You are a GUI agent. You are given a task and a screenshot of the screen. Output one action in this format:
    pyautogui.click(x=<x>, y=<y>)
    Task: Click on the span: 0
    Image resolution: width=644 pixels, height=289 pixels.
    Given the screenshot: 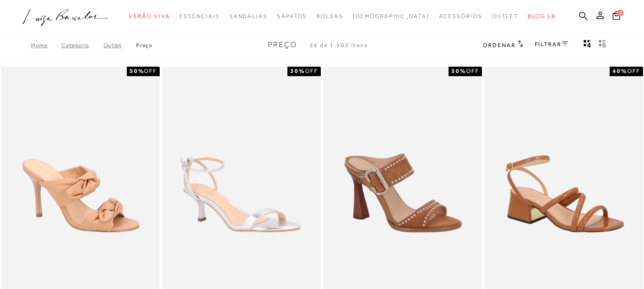 What is the action you would take?
    pyautogui.click(x=620, y=13)
    